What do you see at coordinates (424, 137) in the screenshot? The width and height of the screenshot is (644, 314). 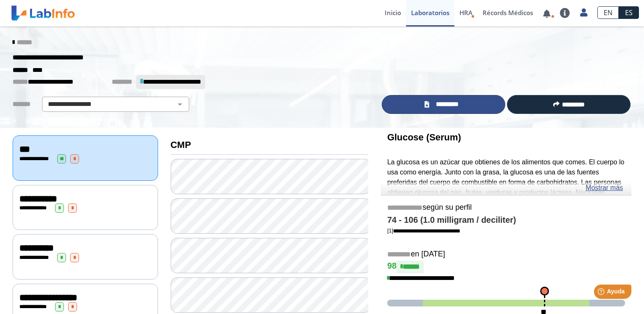 I see `b: Glucose (Serum)` at bounding box center [424, 137].